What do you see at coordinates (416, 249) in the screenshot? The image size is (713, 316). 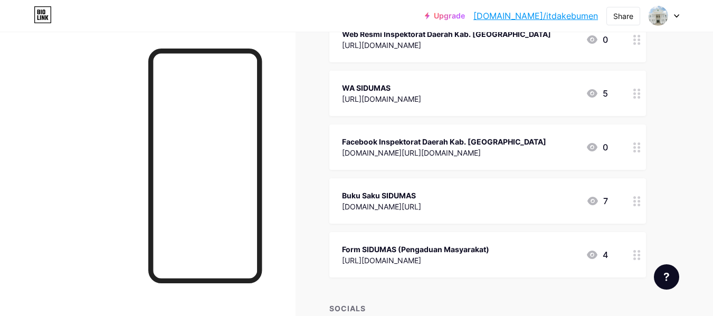 I see `div: Form SIDUMAS (Pengaduan Masyarakat)` at bounding box center [416, 249].